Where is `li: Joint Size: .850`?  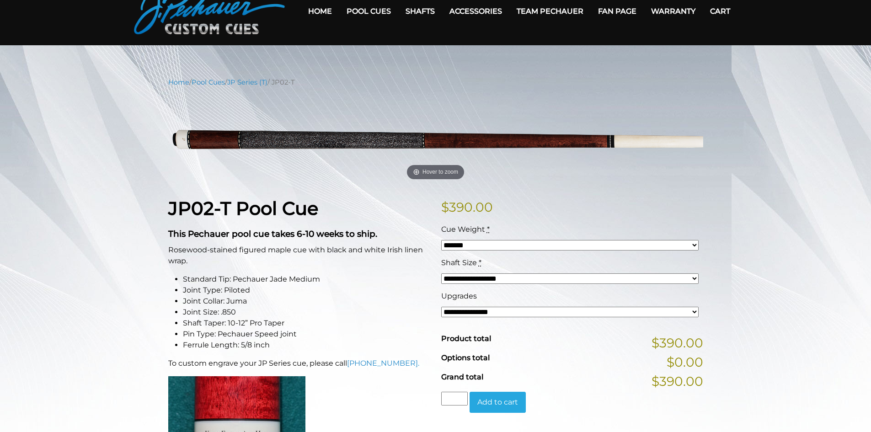
li: Joint Size: .850 is located at coordinates (306, 312).